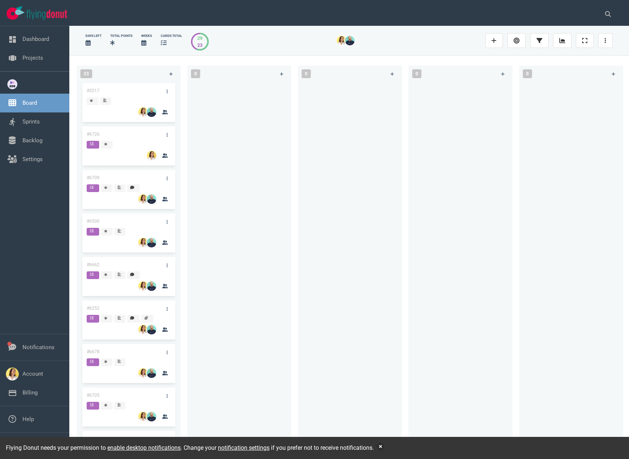 This screenshot has height=459, width=629. What do you see at coordinates (86, 74) in the screenshot?
I see `span: 23` at bounding box center [86, 74].